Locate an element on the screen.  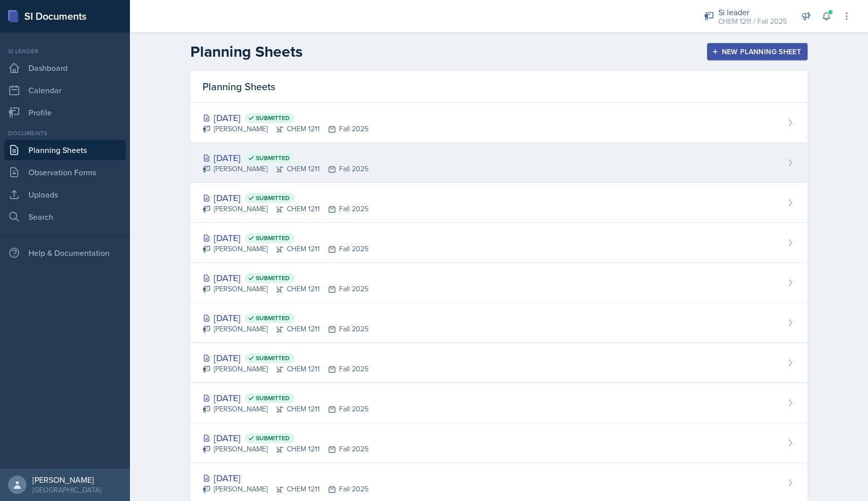
a: Calendar is located at coordinates (65, 90).